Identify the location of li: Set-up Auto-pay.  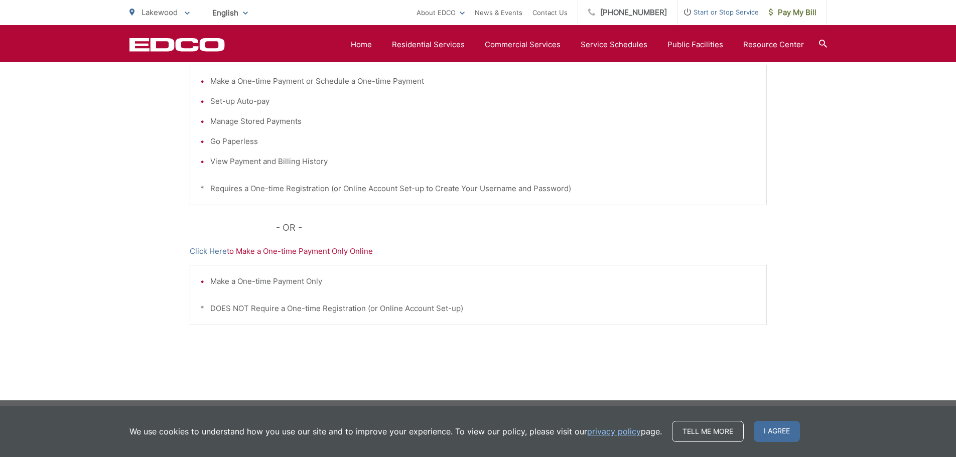
(483, 101).